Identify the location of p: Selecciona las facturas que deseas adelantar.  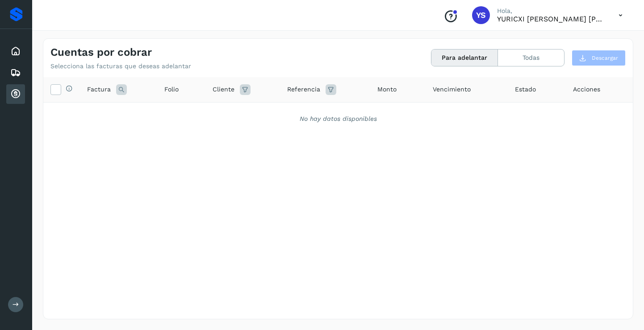
(120, 66).